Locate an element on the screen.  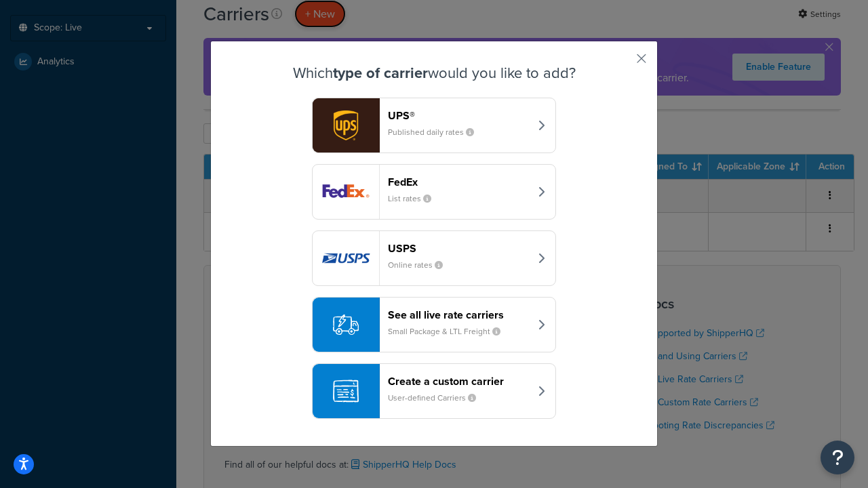
small: User-defined Carriers is located at coordinates (438, 398).